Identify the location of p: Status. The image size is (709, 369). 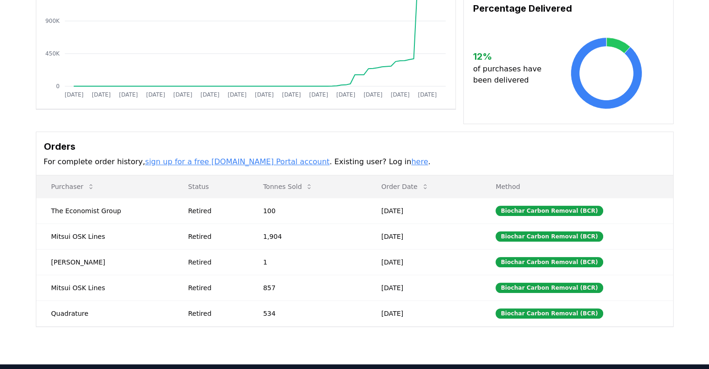
(210, 186).